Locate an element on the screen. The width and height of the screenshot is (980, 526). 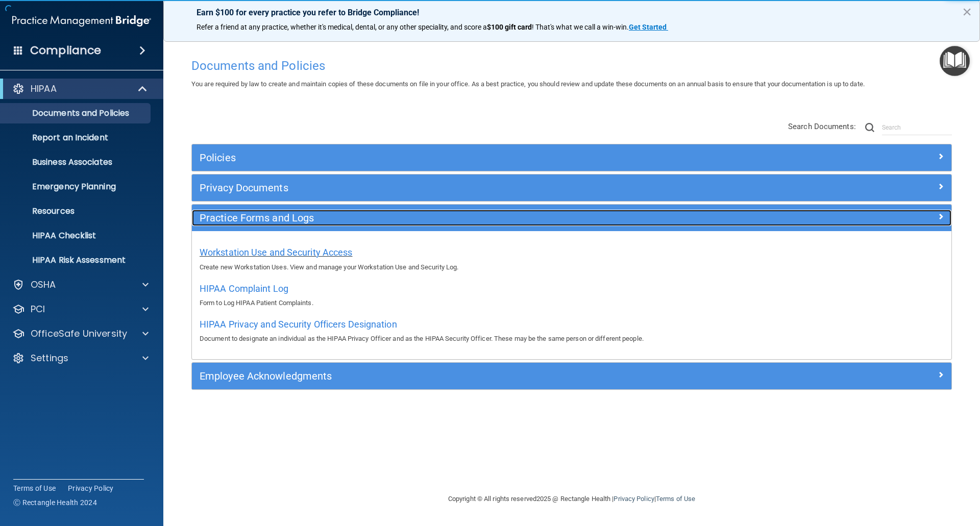
img: ic-search.3b580494.png is located at coordinates (869, 127).